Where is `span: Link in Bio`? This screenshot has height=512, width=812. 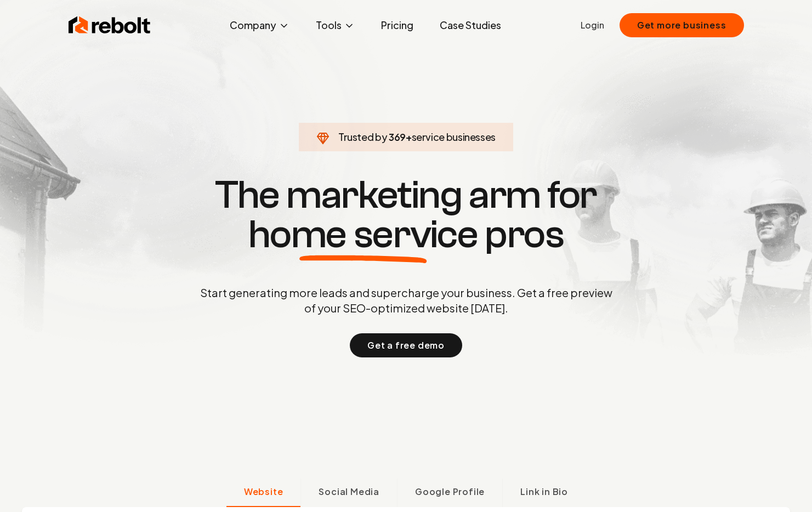 span: Link in Bio is located at coordinates (544, 492).